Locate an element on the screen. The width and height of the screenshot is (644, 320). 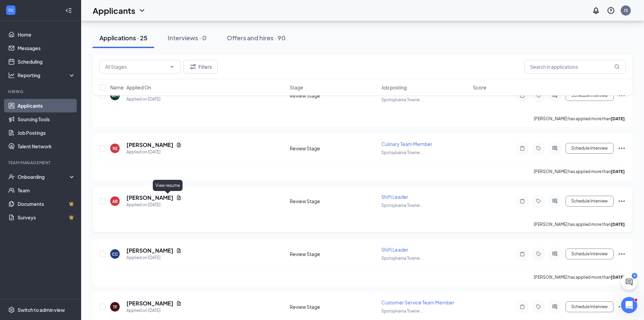
div: Hiring is located at coordinates (41, 91).